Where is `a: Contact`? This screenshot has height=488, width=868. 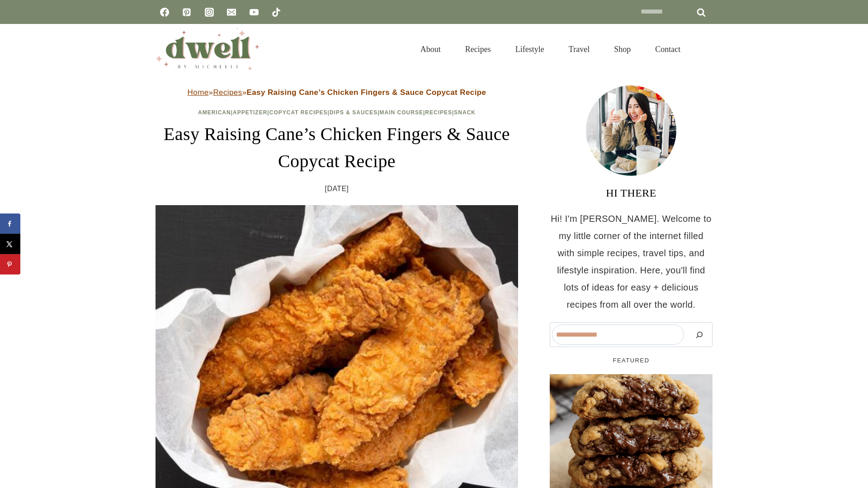 a: Contact is located at coordinates (667, 49).